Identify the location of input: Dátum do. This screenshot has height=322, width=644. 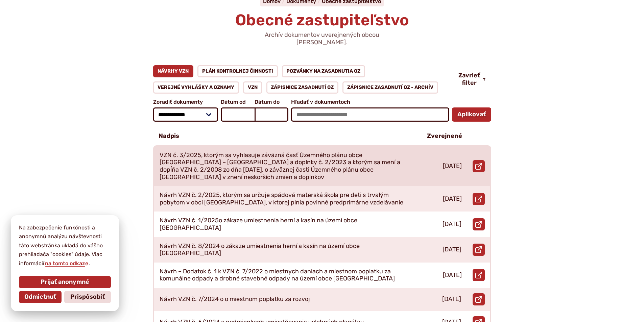
(272, 114).